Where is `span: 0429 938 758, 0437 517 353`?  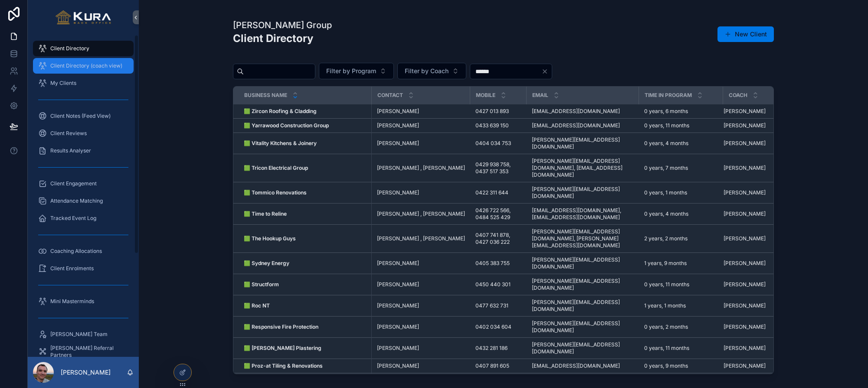
span: 0429 938 758, 0437 517 353 is located at coordinates (498, 168).